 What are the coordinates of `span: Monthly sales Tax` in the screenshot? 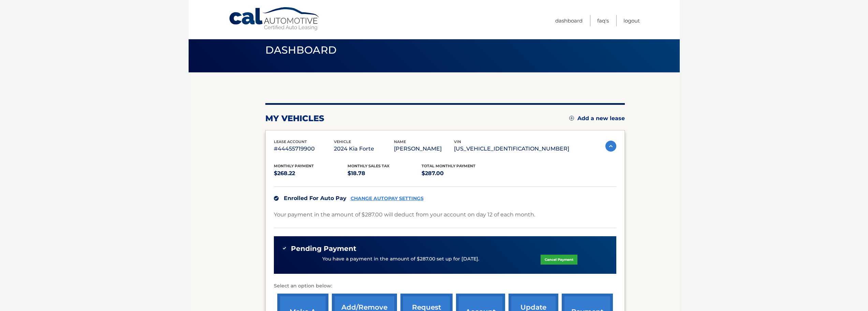 It's located at (368, 165).